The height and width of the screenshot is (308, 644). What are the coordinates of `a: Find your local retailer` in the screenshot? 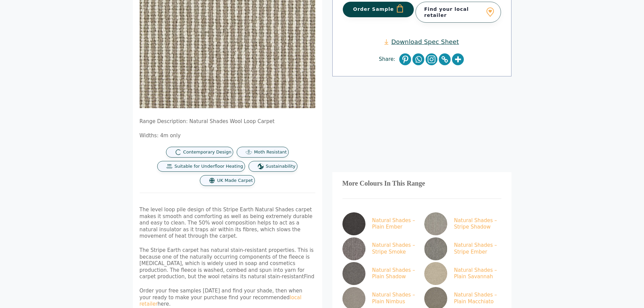 It's located at (458, 12).